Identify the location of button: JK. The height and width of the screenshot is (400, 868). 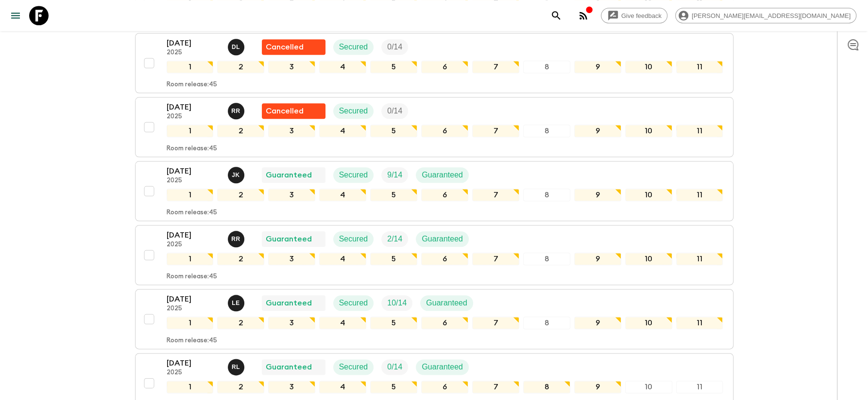
(237, 175).